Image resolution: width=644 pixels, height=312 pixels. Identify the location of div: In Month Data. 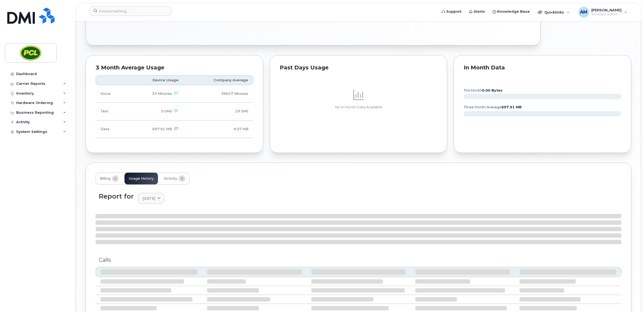
(543, 68).